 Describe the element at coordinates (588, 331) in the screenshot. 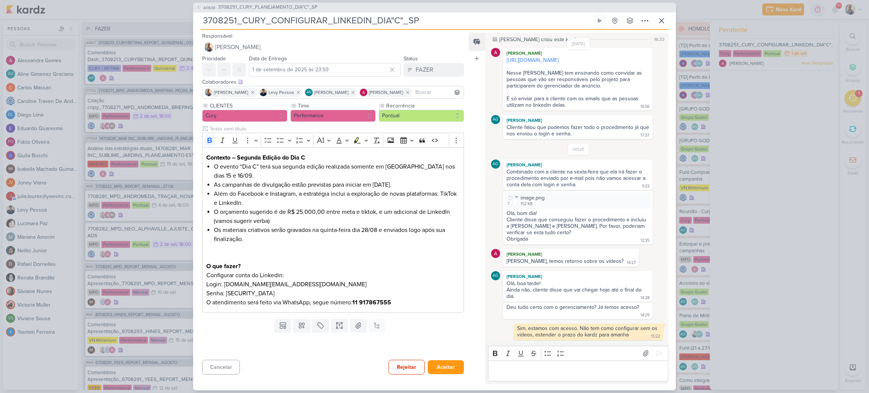

I see `div: Sim, estamos com acesso. Não tem como configurar sem os vídeos, estender o prazo do kardz para am...` at that location.